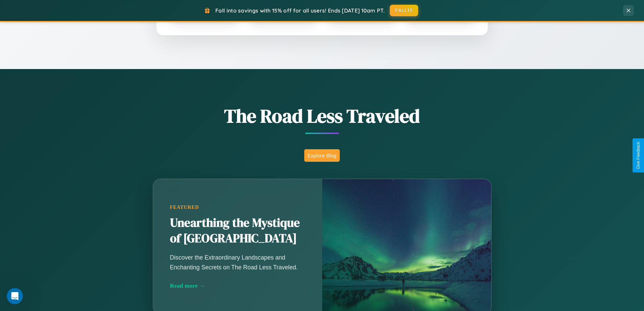  I want to click on div: Featured, so click(237, 207).